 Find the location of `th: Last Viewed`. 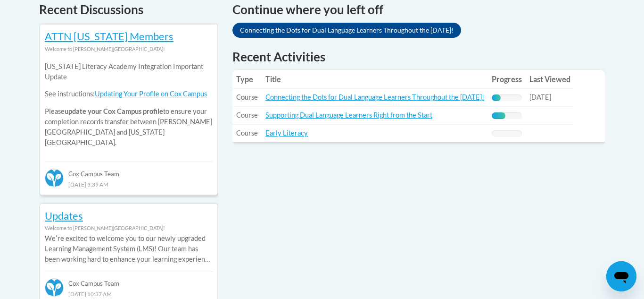

th: Last Viewed is located at coordinates (550, 79).